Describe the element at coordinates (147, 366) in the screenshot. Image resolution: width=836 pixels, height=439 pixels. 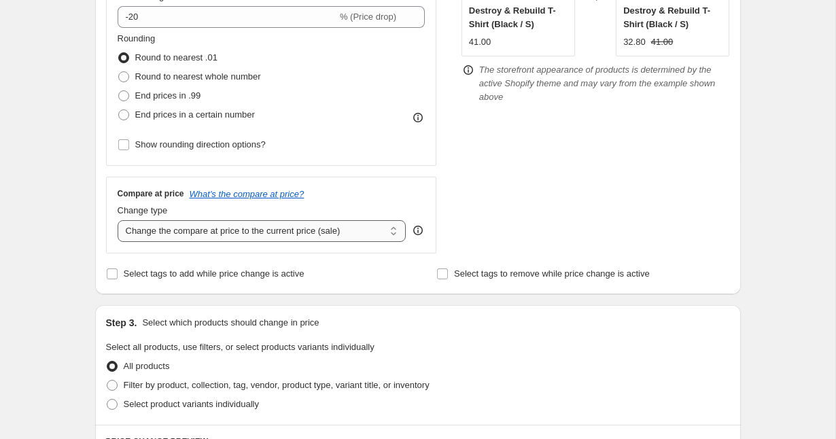
I see `span: All products` at that location.